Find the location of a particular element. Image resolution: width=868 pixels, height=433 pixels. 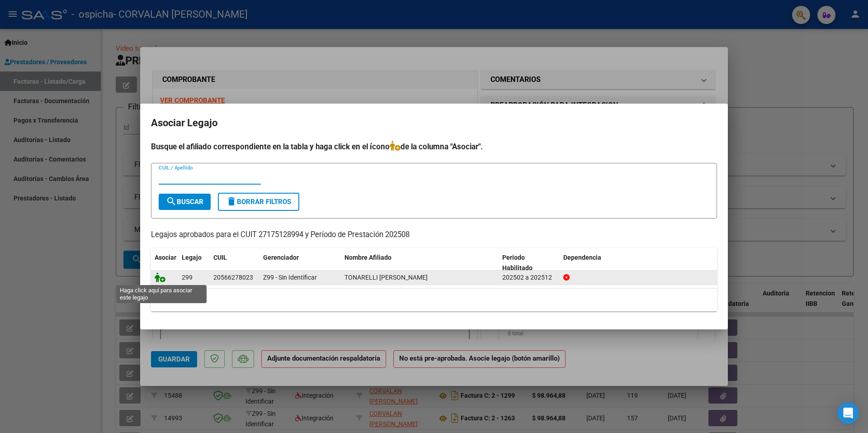

span: Periodo Habilitado is located at coordinates (517, 263).